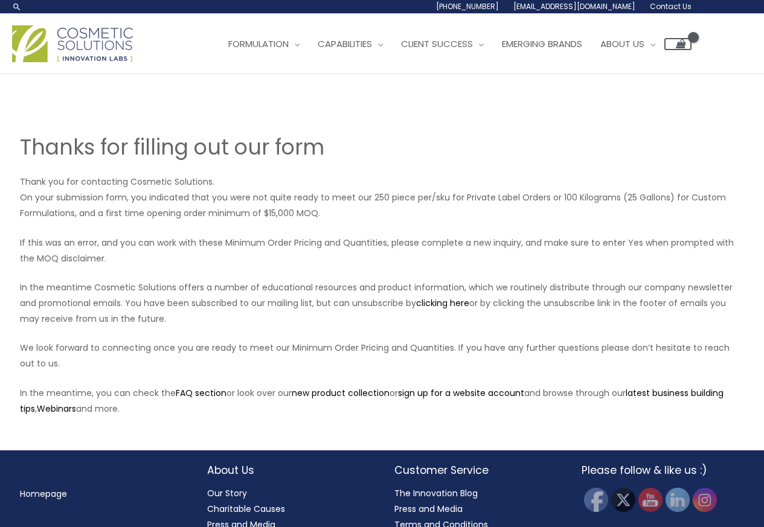 The image size is (764, 527). I want to click on h2: Customer Service, so click(476, 471).